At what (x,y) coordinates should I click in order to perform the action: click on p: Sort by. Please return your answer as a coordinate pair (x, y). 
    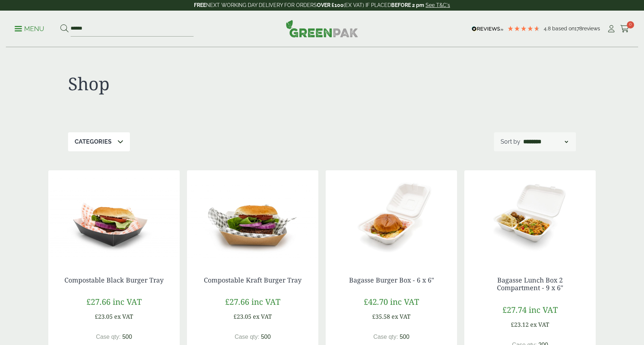
    Looking at the image, I should click on (510, 142).